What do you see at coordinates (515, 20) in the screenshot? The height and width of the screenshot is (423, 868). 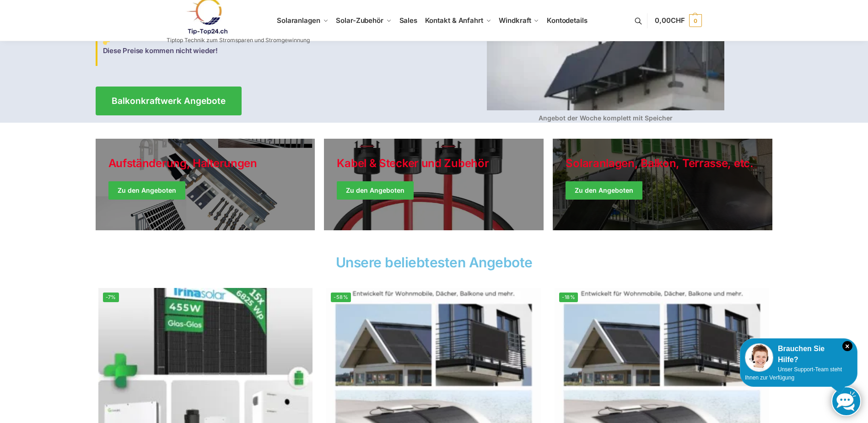 I see `span: Windkraft` at bounding box center [515, 20].